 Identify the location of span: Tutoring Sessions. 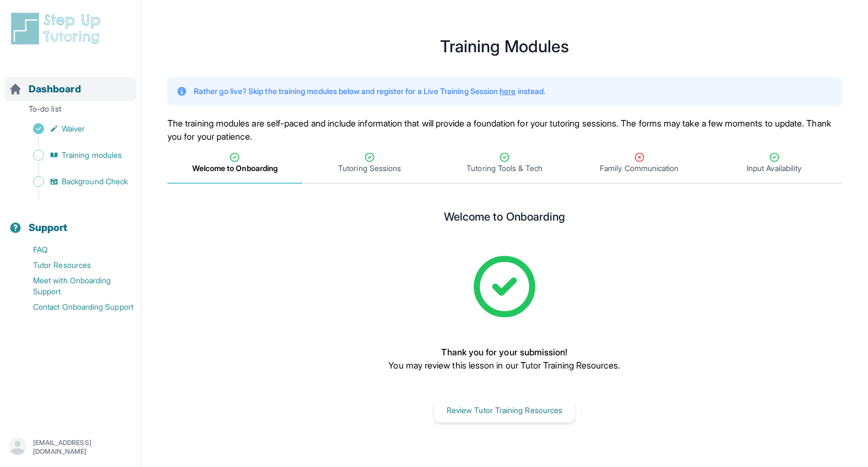
(370, 168).